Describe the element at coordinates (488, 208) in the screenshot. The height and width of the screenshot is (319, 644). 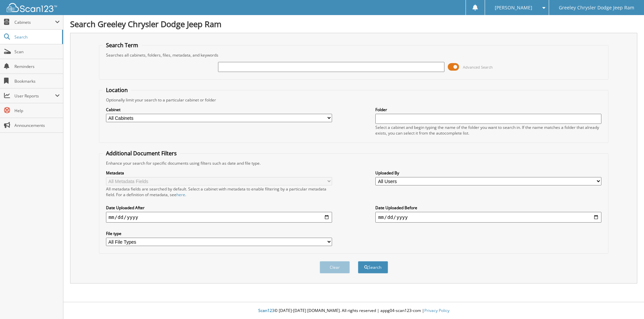
I see `label: Date Uploaded Before` at that location.